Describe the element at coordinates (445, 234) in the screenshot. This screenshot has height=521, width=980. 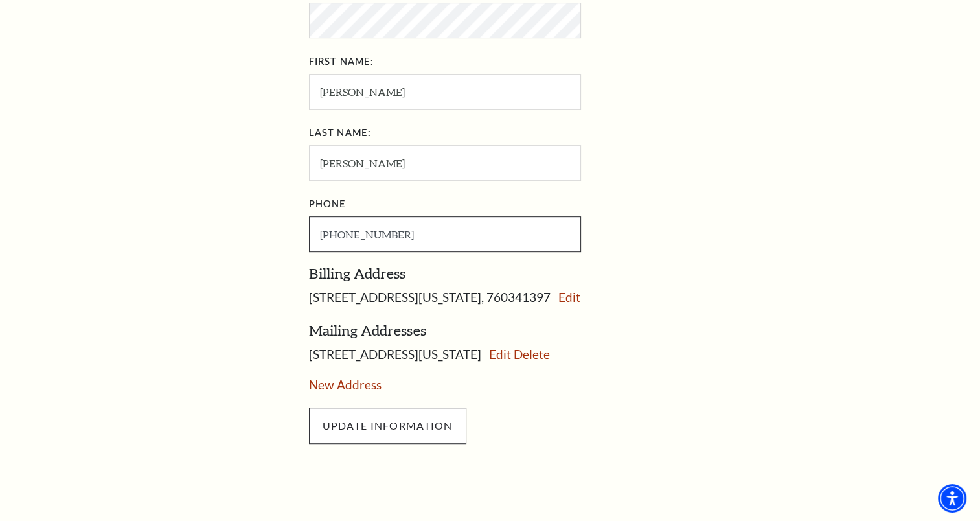
I see `input: Phone` at that location.